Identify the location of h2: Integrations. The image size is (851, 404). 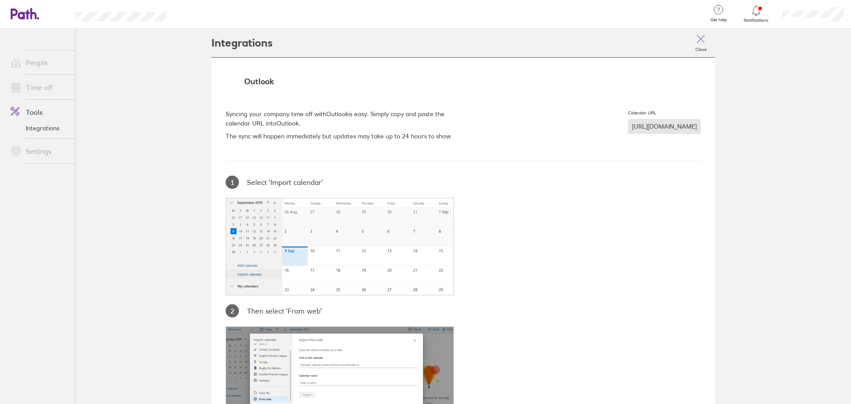
(242, 43).